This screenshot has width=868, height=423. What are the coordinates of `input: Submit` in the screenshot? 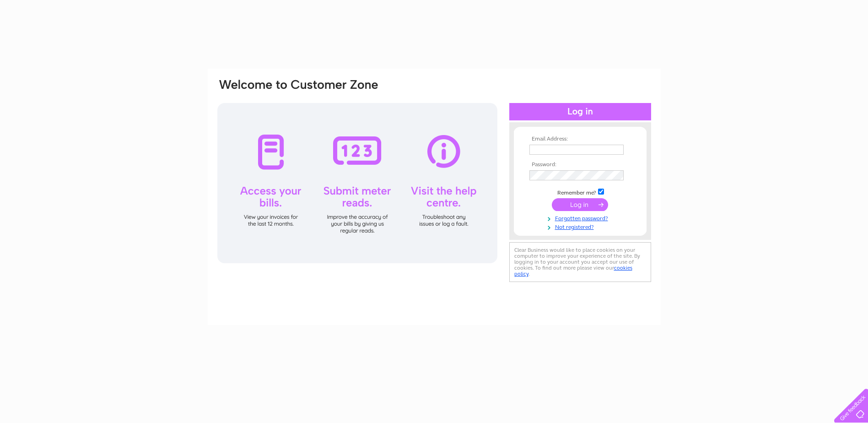 It's located at (579, 204).